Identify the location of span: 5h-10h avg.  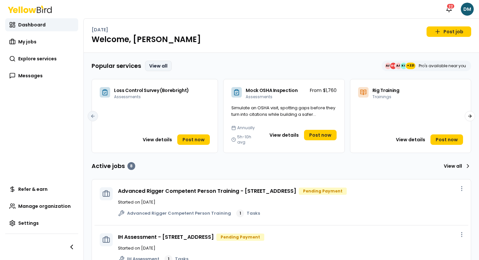
(249, 140).